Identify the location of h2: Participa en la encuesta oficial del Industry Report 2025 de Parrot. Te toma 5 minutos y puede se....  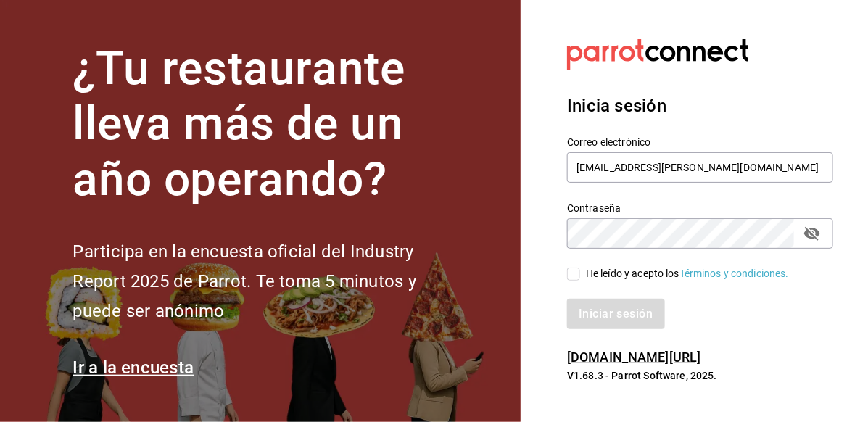
(269, 281).